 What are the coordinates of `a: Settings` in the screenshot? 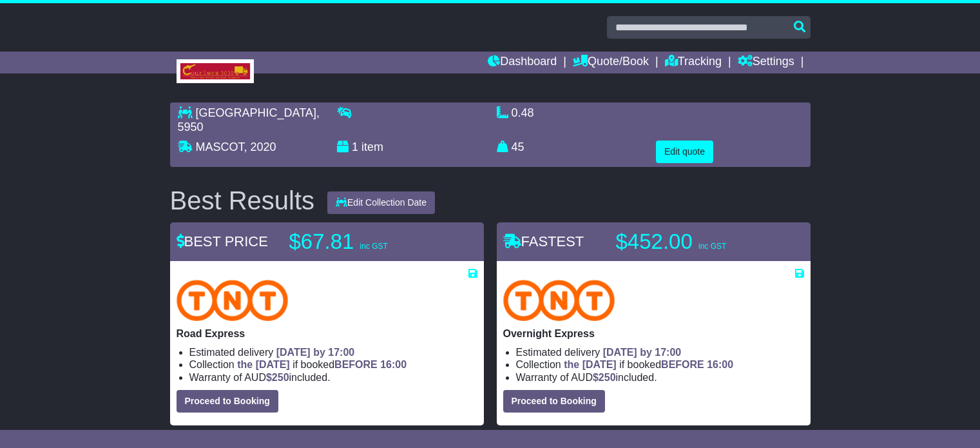 It's located at (766, 62).